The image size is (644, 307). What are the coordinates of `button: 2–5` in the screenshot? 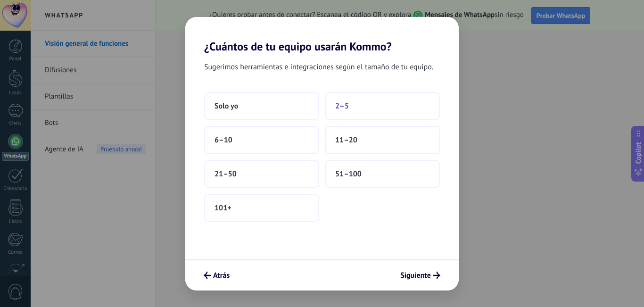 It's located at (382, 106).